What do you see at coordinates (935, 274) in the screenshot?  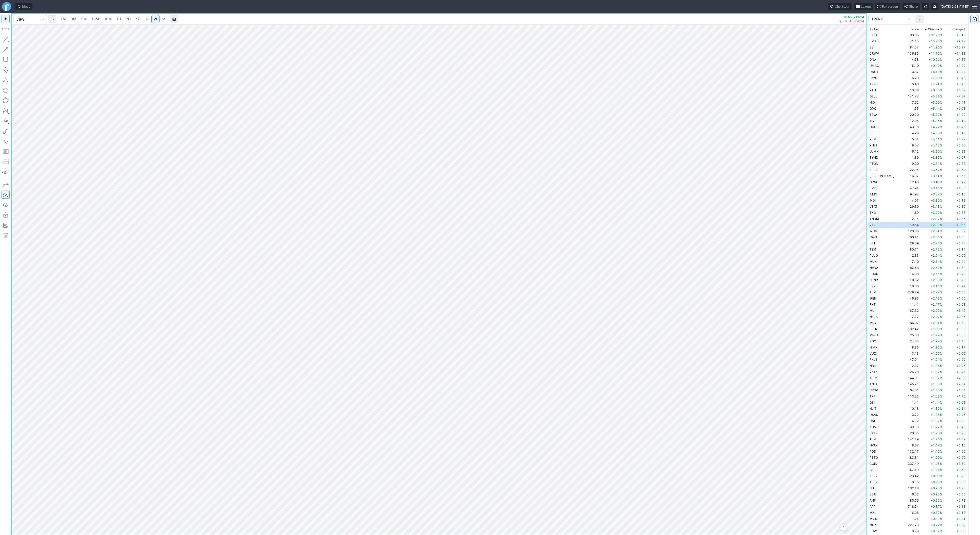 I see `span: +2.55` at bounding box center [935, 274].